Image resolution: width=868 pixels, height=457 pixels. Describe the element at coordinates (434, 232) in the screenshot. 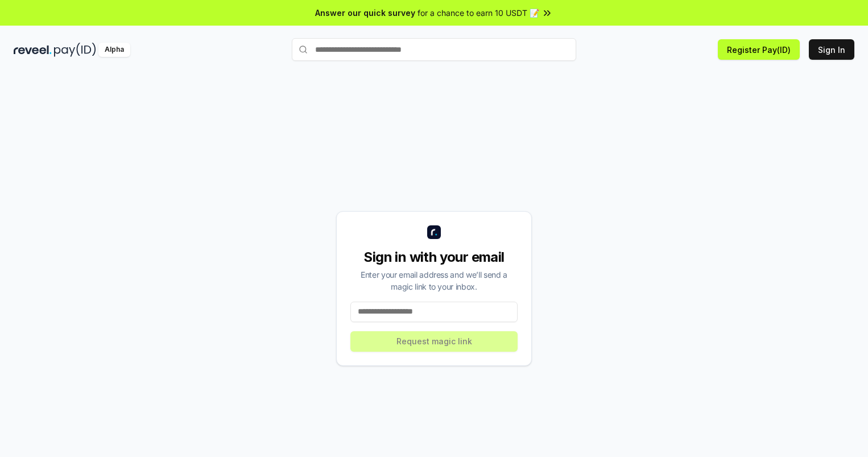

I see `img: logo_small` at that location.